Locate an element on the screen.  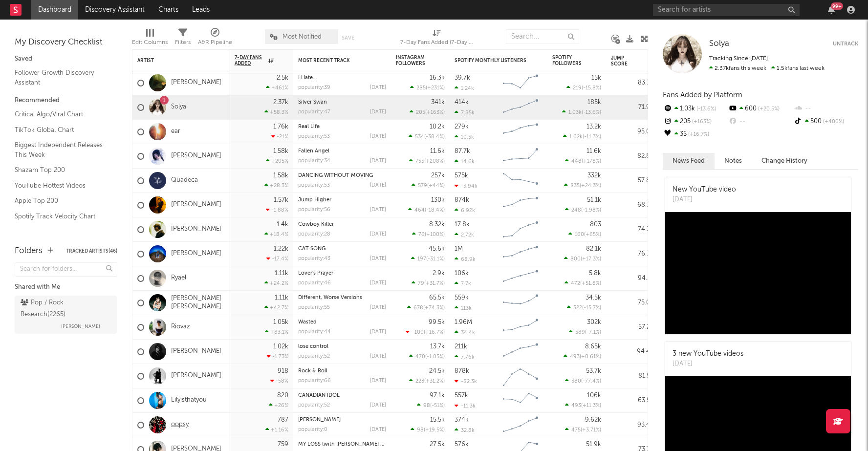
span: +31.7 % is located at coordinates (435, 284).